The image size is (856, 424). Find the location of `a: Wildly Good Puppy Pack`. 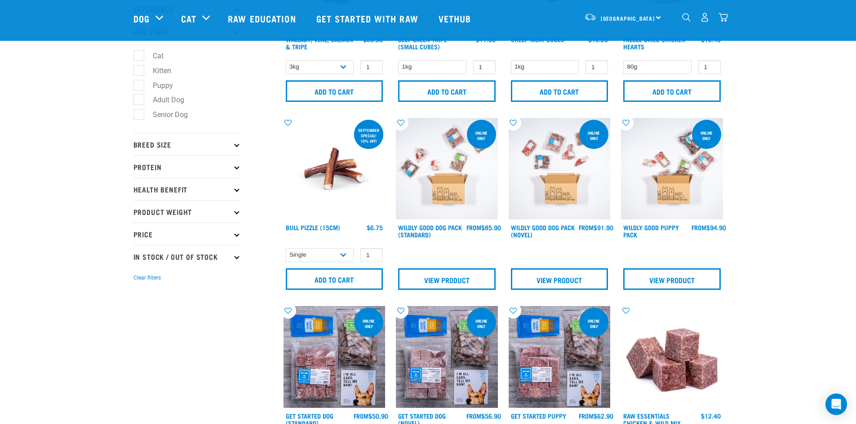

a: Wildly Good Puppy Pack is located at coordinates (651, 231).